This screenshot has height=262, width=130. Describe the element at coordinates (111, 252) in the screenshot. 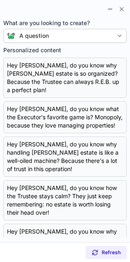

I see `span: Refresh` at that location.